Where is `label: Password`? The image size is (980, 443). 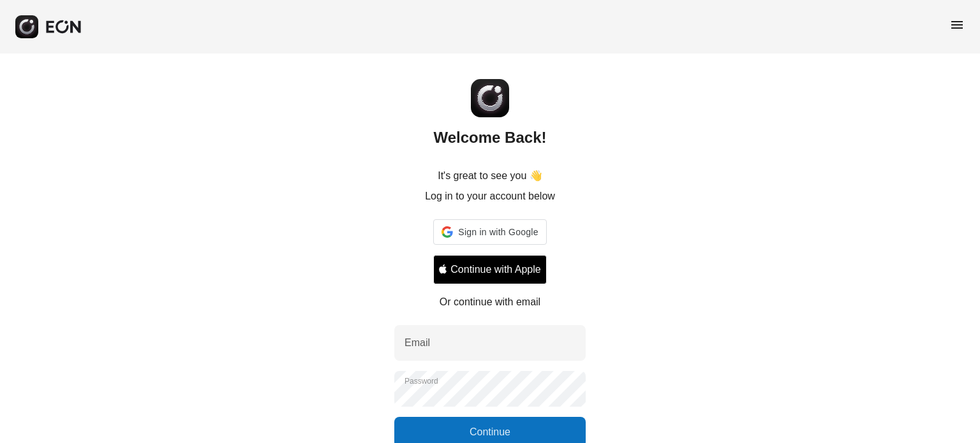 label: Password is located at coordinates (421, 381).